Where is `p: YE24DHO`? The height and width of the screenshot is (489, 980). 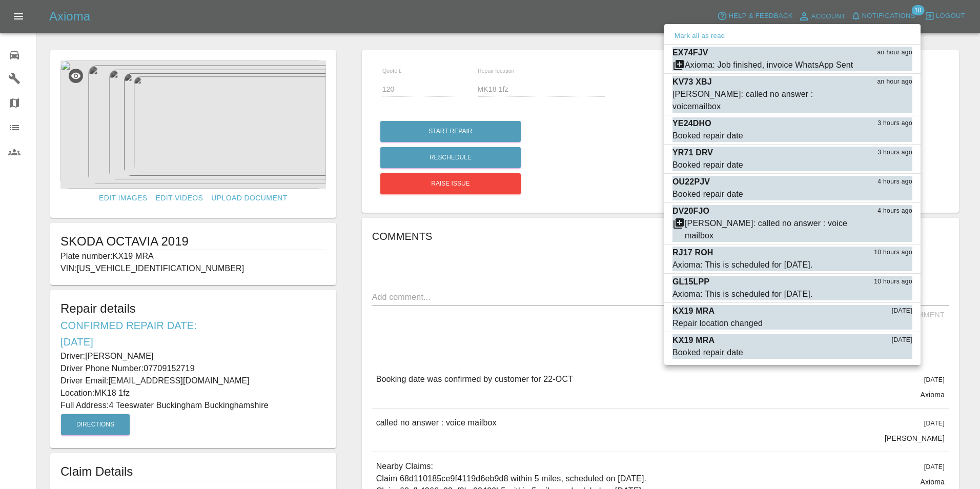 p: YE24DHO is located at coordinates (692, 123).